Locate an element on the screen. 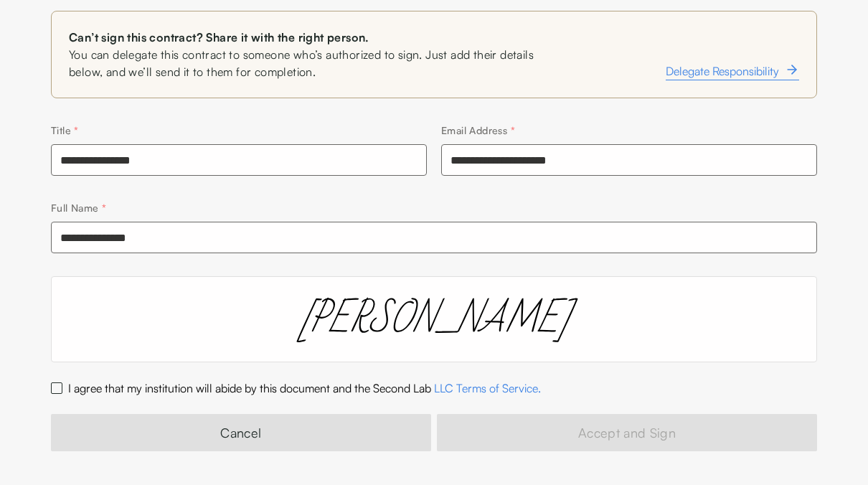 This screenshot has width=868, height=485. label: Full Name is located at coordinates (78, 207).